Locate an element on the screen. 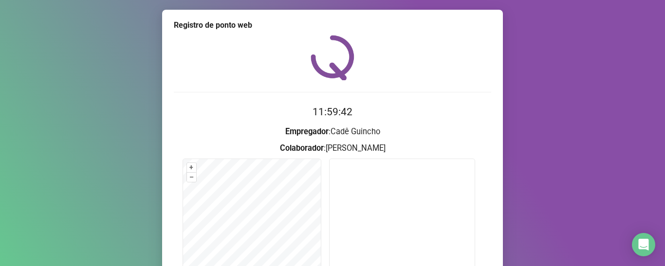  img: QRPoint is located at coordinates (333, 57).